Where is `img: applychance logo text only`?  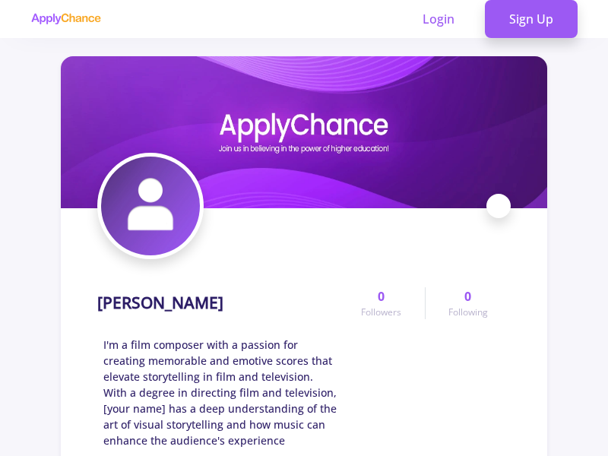 img: applychance logo text only is located at coordinates (65, 19).